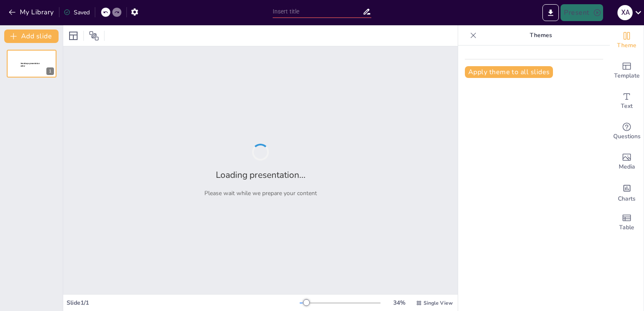  Describe the element at coordinates (626, 199) in the screenshot. I see `span: Charts` at that location.